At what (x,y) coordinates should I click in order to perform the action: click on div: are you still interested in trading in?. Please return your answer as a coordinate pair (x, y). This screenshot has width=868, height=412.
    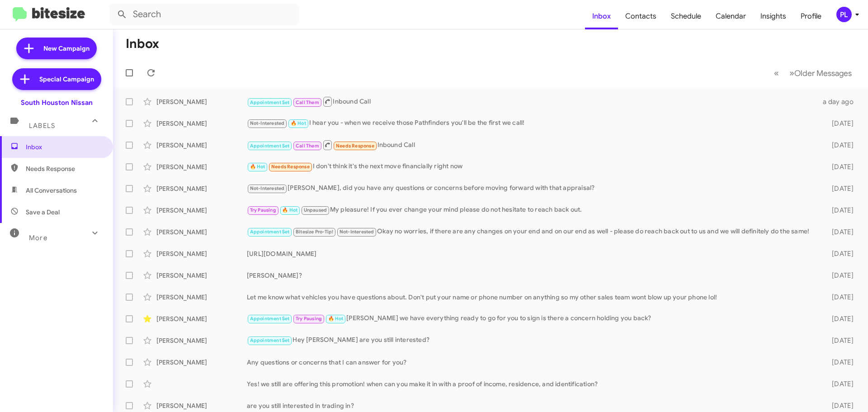
    Looking at the image, I should click on (532, 406).